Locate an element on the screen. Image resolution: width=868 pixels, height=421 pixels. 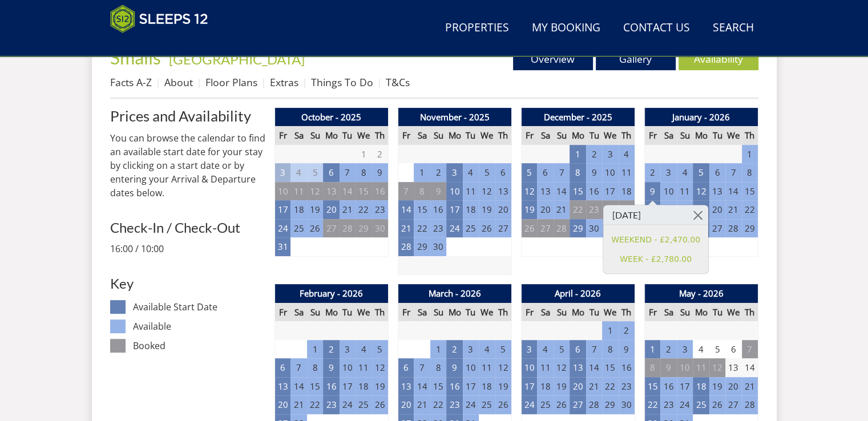
a: Floor Plans is located at coordinates (231, 82).